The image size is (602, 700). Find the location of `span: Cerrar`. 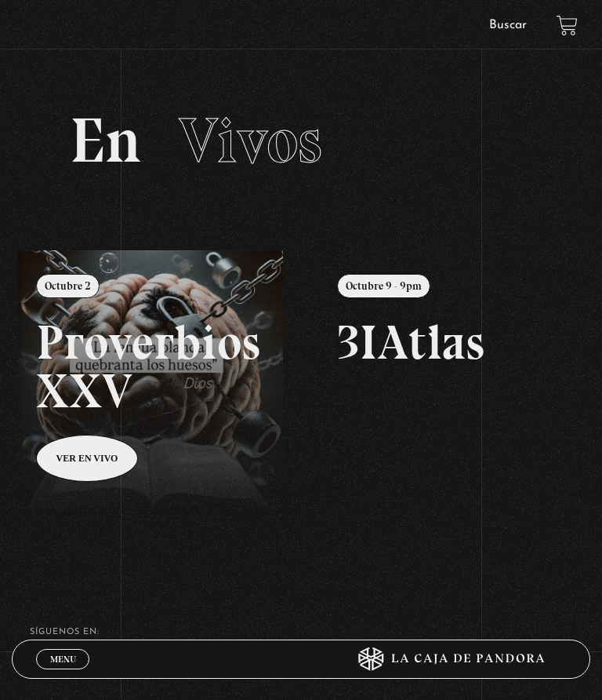

span: Cerrar is located at coordinates (62, 673).